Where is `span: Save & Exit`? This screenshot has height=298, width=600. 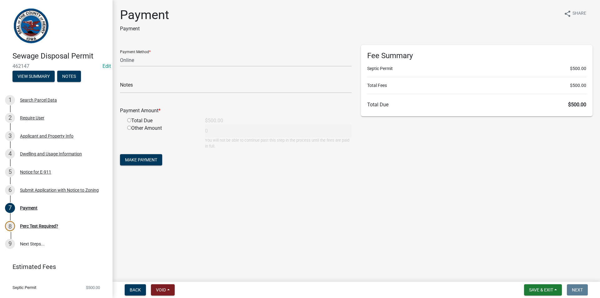
span: Save & Exit is located at coordinates (541, 290).